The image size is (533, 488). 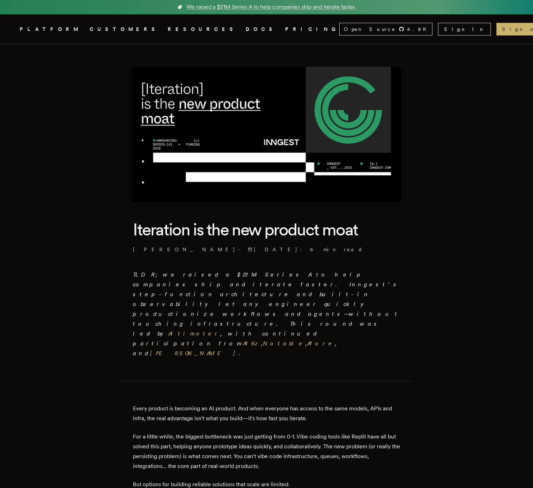 What do you see at coordinates (266, 314) in the screenshot?
I see `em: TLDR; we raised a $21M Series A to help companies ship and iterate faster. Inngest's step-functio...` at bounding box center [266, 314].